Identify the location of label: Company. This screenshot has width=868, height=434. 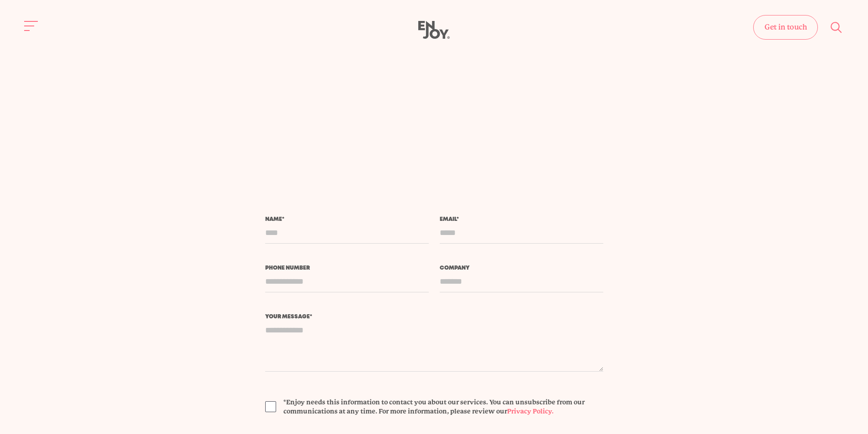
(521, 268).